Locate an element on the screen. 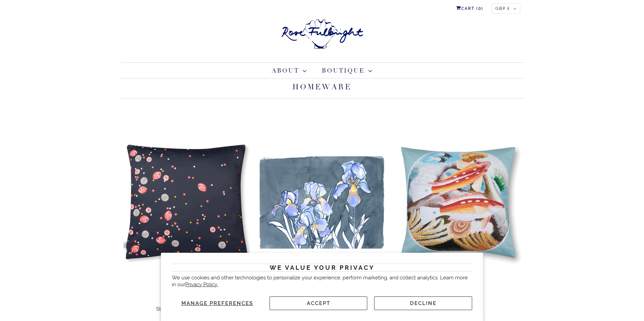 The width and height of the screenshot is (644, 321). span: Starlight Printed Cushion is located at coordinates (185, 309).